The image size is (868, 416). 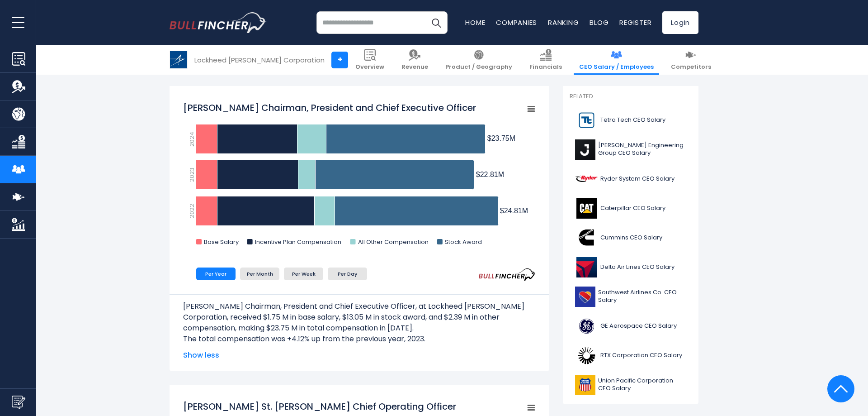 What do you see at coordinates (616, 59) in the screenshot?
I see `a: CEO Salary / Employees` at bounding box center [616, 59].